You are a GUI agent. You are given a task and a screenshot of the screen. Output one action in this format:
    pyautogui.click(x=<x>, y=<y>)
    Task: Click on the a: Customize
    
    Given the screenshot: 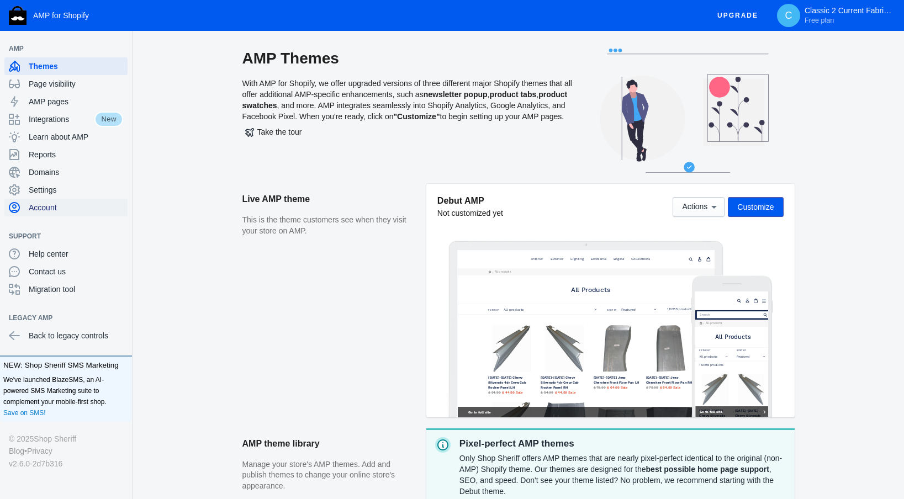 What is the action you would take?
    pyautogui.click(x=755, y=207)
    